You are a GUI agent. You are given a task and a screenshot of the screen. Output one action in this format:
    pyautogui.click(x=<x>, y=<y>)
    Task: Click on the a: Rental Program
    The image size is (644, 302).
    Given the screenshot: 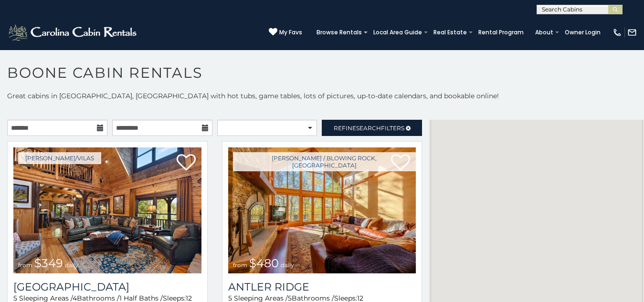 What is the action you would take?
    pyautogui.click(x=501, y=32)
    